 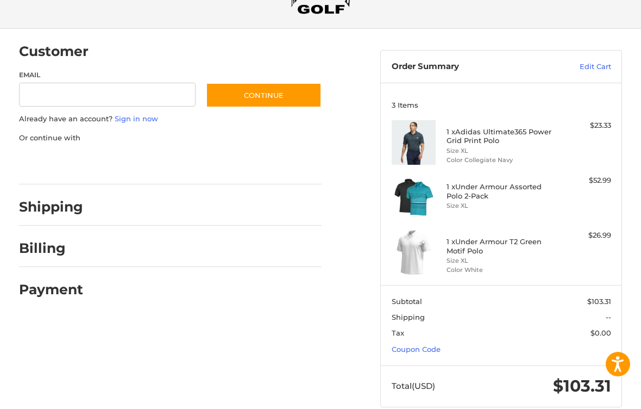 I want to click on div: $52.99, so click(x=584, y=180).